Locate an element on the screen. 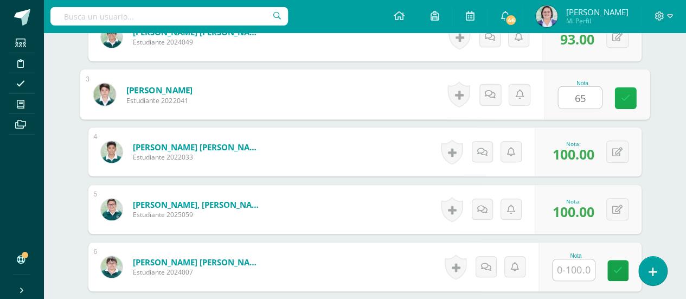  span: 93.00 is located at coordinates (577, 39).